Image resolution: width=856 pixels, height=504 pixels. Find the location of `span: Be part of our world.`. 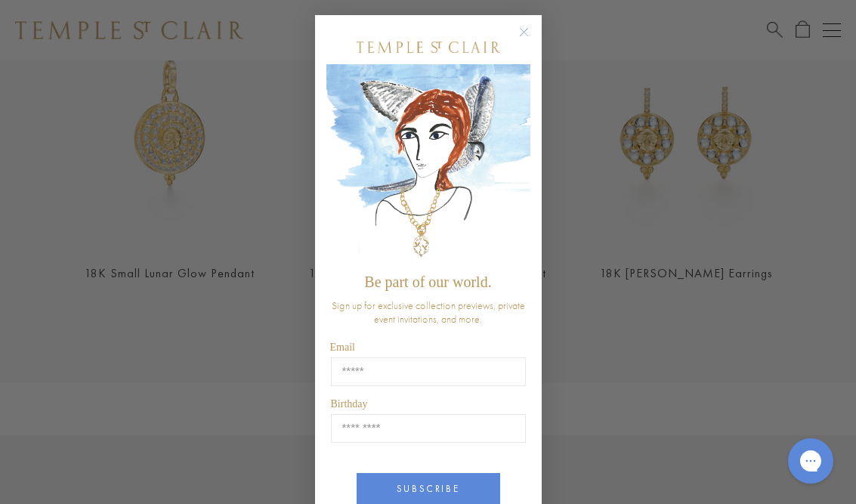

span: Be part of our world. is located at coordinates (427, 281).